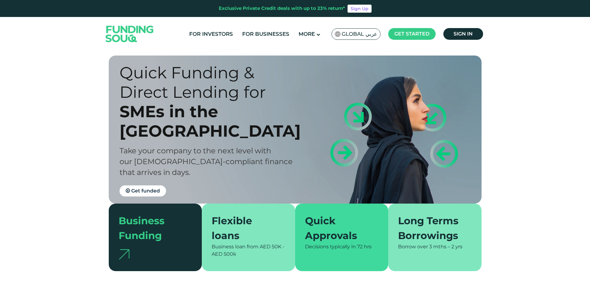 This screenshot has width=590, height=281. What do you see at coordinates (463, 34) in the screenshot?
I see `span: Sign in` at bounding box center [463, 34].